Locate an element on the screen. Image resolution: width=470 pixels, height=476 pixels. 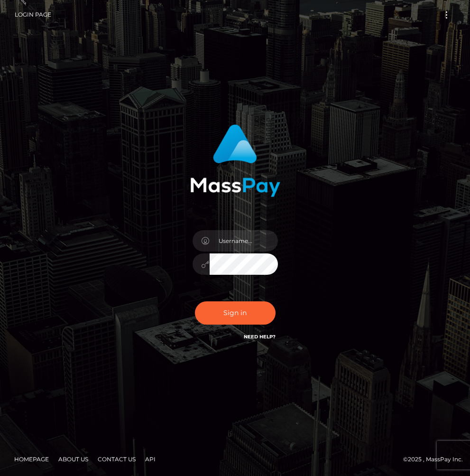
button: Sign in is located at coordinates (235, 313).